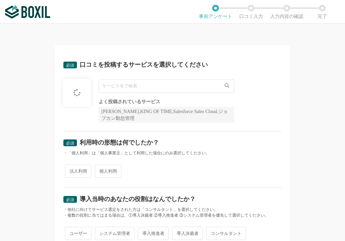 The image size is (345, 241). I want to click on img: ボクシルSaaS_ロゴ, so click(27, 12).